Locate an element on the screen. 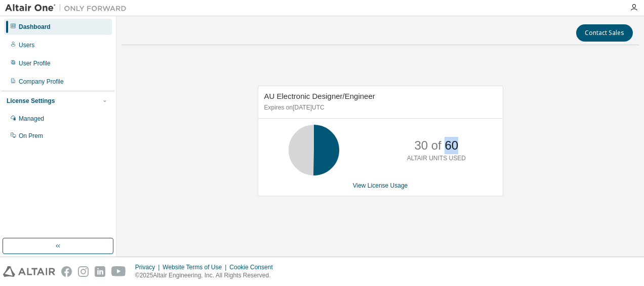  p: © 2025 Altair Engineering, Inc. All Rights Reserved. is located at coordinates (207, 276).